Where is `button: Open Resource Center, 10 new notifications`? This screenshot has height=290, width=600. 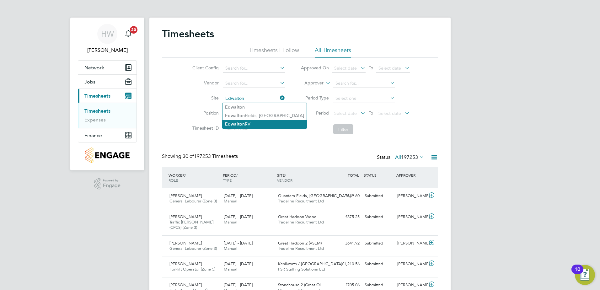
button: Open Resource Center, 10 new notifications is located at coordinates (585, 275).